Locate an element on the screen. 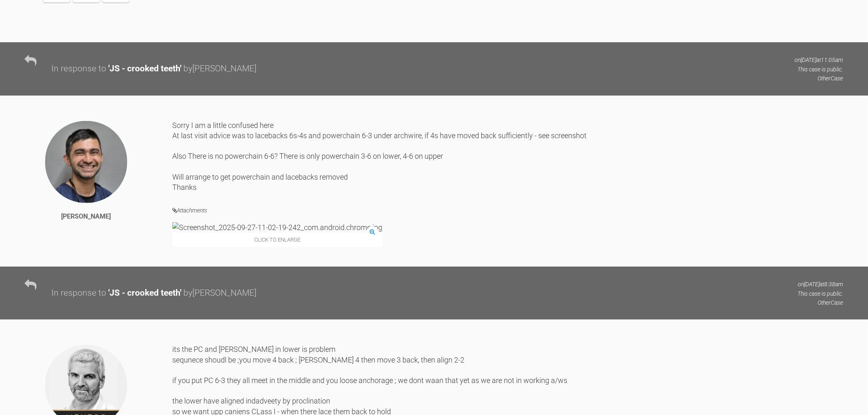  img: Adam Moosa is located at coordinates (86, 162).